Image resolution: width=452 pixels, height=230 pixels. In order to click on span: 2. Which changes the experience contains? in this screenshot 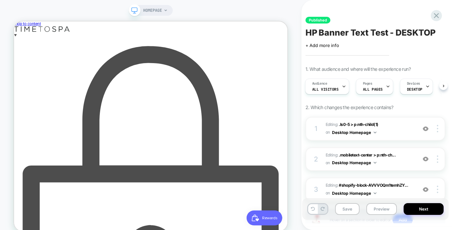, I will do `click(349, 107)`.